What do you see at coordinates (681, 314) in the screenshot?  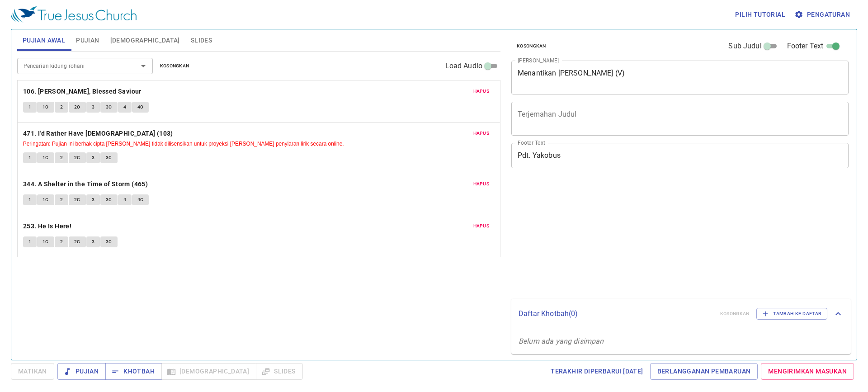 I see `div: Daftar Khotbah(0)KosongkanTambah ke Daftar` at bounding box center [681, 314].